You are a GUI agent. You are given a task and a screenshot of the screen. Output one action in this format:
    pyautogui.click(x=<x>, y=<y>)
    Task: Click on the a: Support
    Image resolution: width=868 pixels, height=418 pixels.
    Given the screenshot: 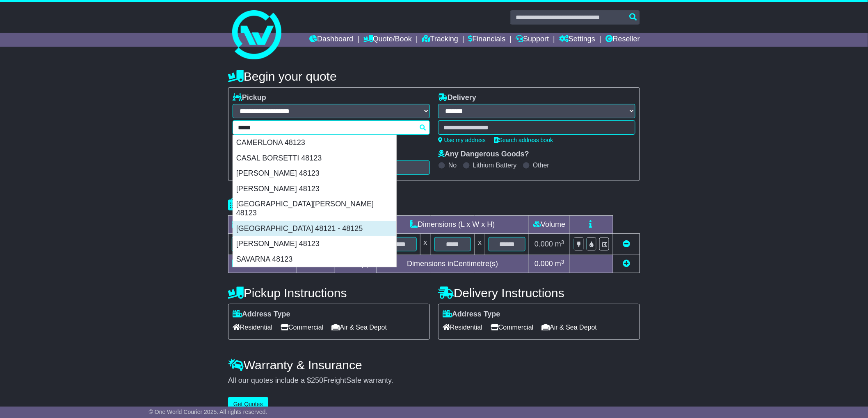 What is the action you would take?
    pyautogui.click(x=532, y=40)
    